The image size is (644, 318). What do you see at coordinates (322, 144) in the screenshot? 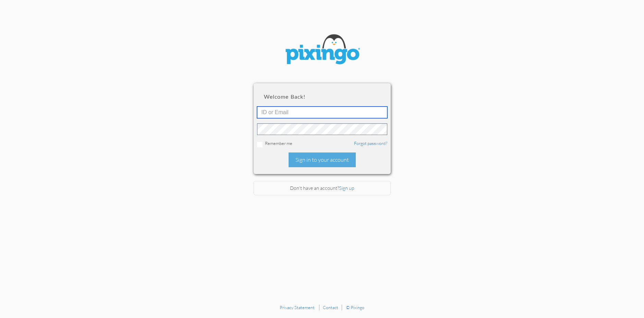
I see `div: Remember me` at bounding box center [322, 144].